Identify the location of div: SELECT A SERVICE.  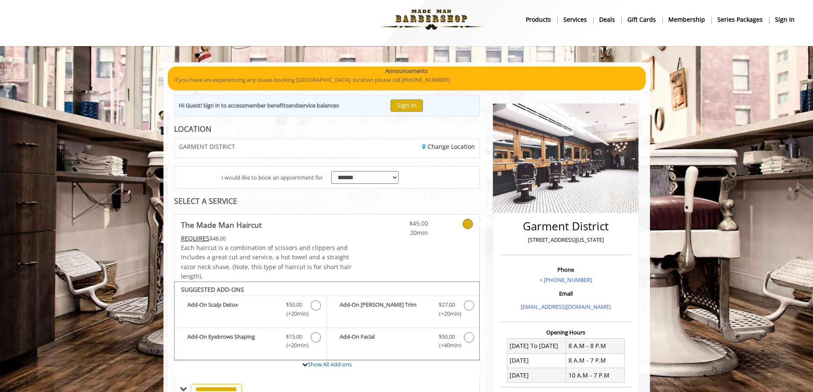
(327, 201).